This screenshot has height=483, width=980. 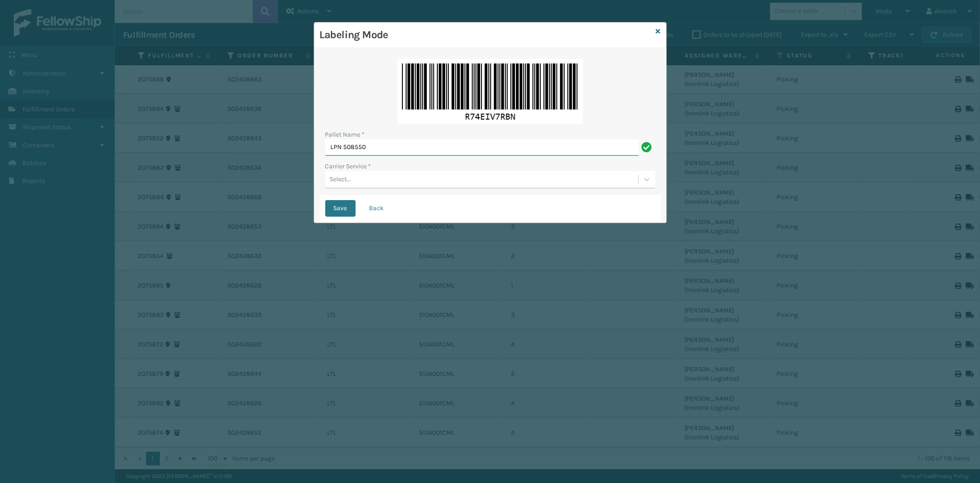 What do you see at coordinates (487, 35) in the screenshot?
I see `h3: Labeling Mode` at bounding box center [487, 35].